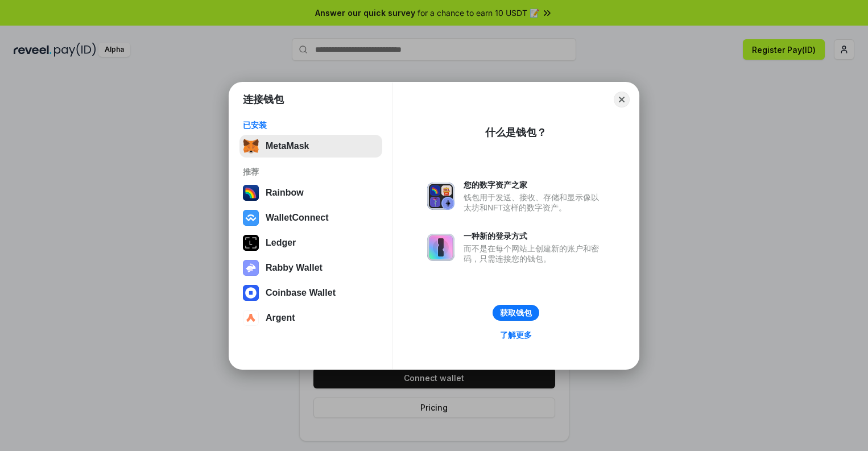 The width and height of the screenshot is (868, 451). What do you see at coordinates (516, 335) in the screenshot?
I see `a: 了解更多` at bounding box center [516, 335].